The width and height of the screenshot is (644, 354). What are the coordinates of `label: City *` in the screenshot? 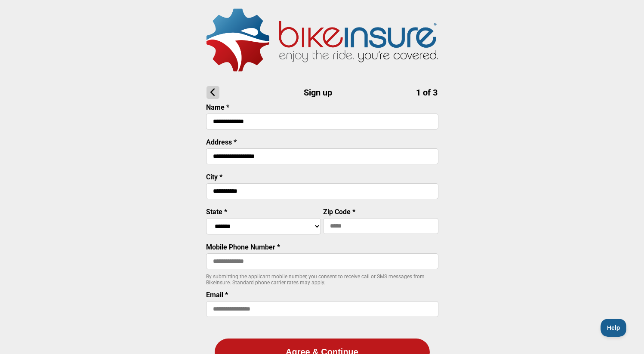 It's located at (214, 177).